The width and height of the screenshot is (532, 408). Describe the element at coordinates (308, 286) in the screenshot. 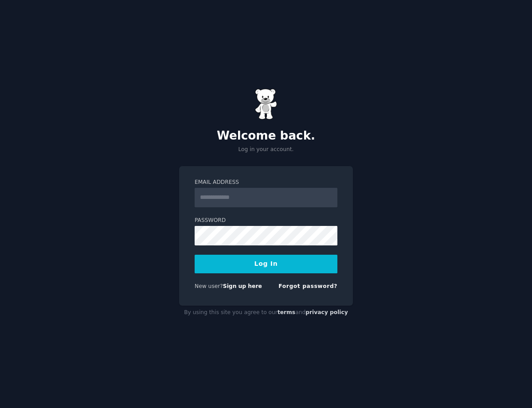

I see `a: Forgot password?` at that location.